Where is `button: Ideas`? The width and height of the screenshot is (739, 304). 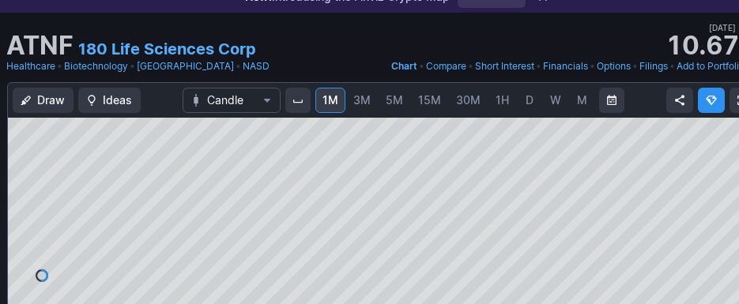
button: Ideas is located at coordinates (109, 100).